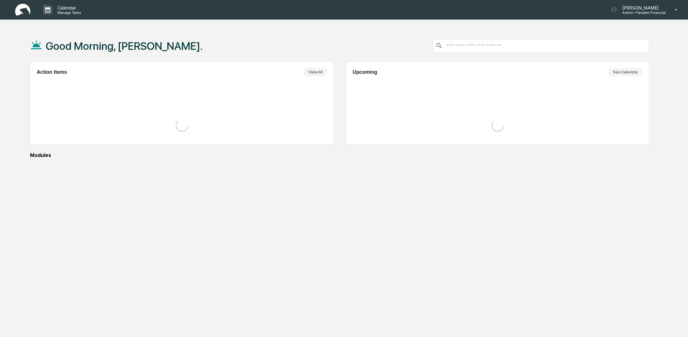 This screenshot has height=337, width=688. Describe the element at coordinates (315, 72) in the screenshot. I see `a: View All` at that location.